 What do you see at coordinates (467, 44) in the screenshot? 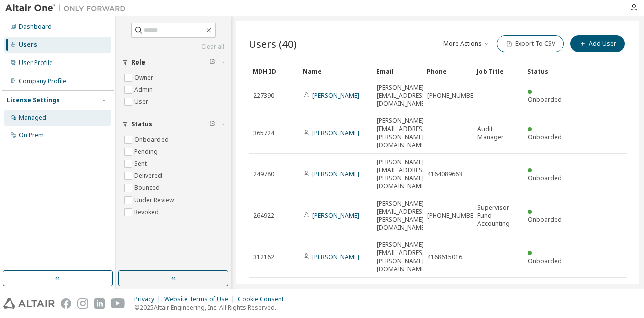
I see `button: More Actions` at bounding box center [467, 44].